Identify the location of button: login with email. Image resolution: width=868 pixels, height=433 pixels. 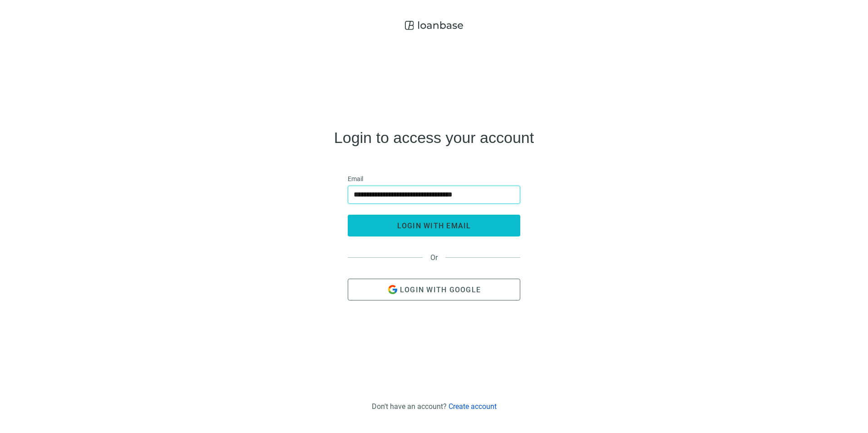
(434, 225).